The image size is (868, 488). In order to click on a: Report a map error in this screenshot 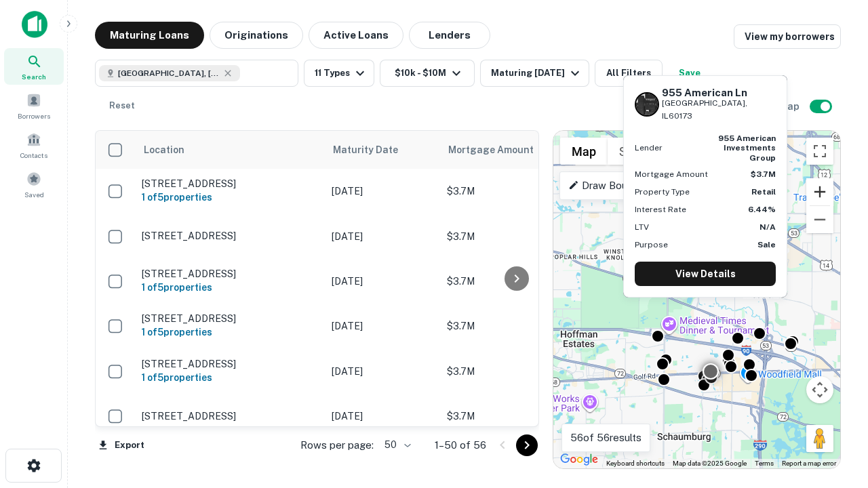, I will do `click(809, 462)`.